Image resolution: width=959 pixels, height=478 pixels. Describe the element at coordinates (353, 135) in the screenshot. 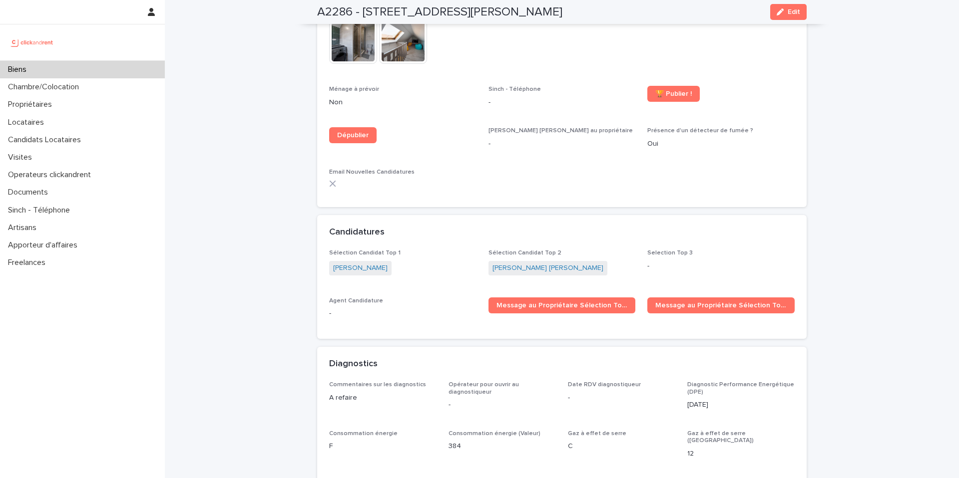

I see `span: Dépublier` at that location.